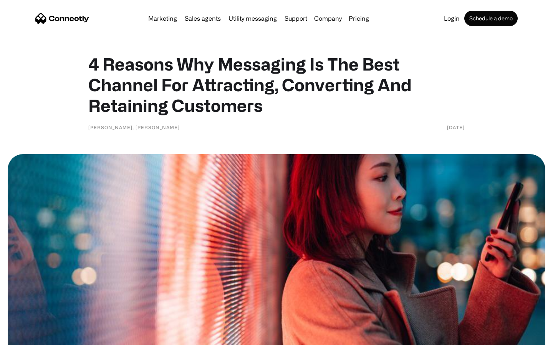 Image resolution: width=553 pixels, height=345 pixels. Describe the element at coordinates (203, 18) in the screenshot. I see `a: Sales agents` at that location.